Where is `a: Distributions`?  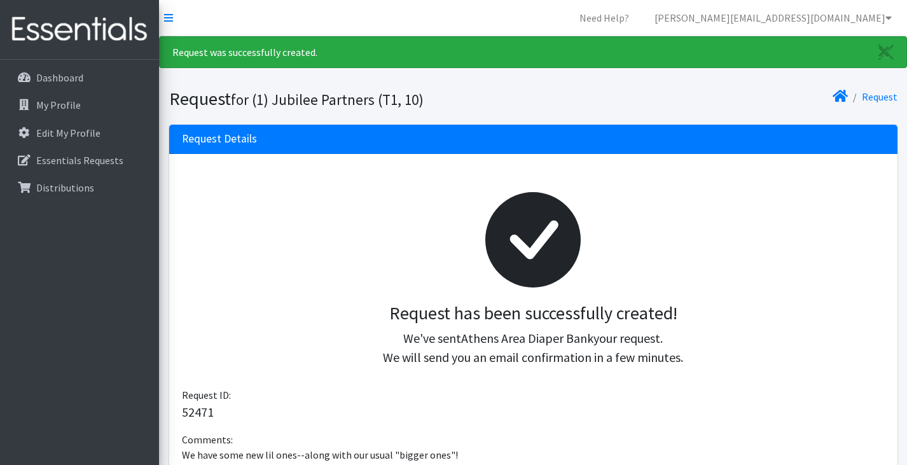 a: Distributions is located at coordinates (80, 188).